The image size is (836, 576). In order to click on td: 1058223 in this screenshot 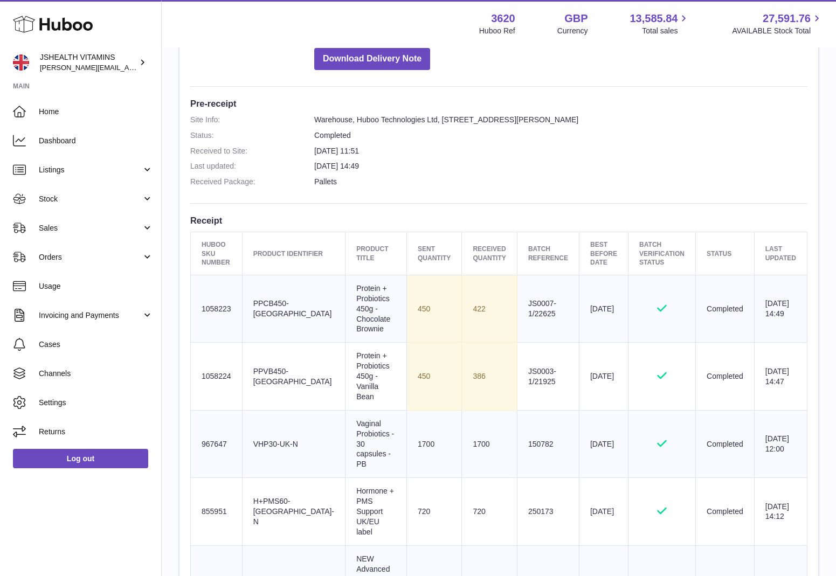, I will do `click(217, 308)`.